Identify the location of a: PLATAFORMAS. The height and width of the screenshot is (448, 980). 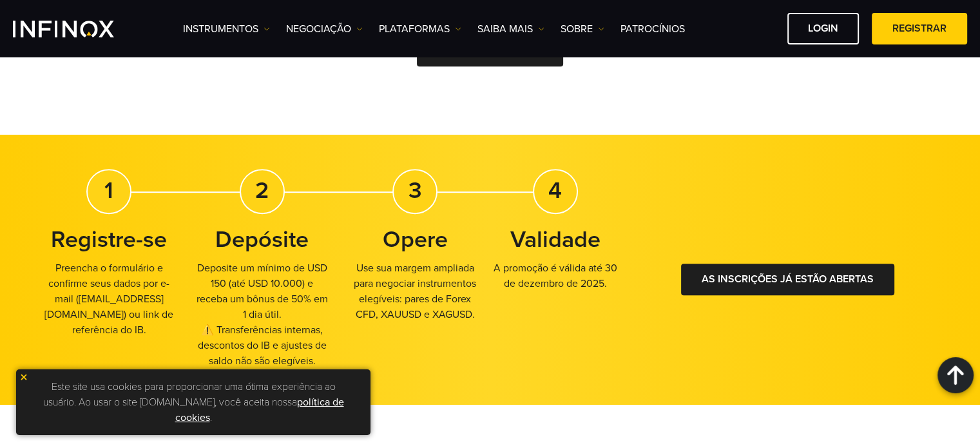
(420, 29).